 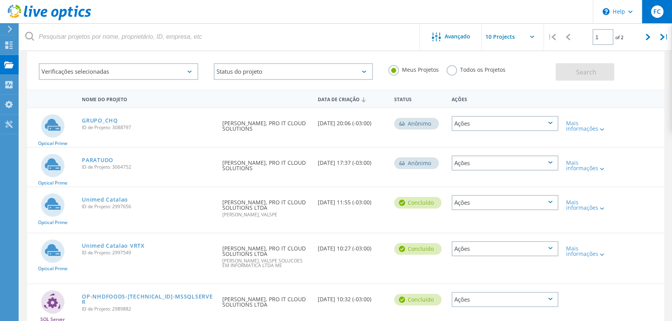 I want to click on span: FC, so click(x=656, y=12).